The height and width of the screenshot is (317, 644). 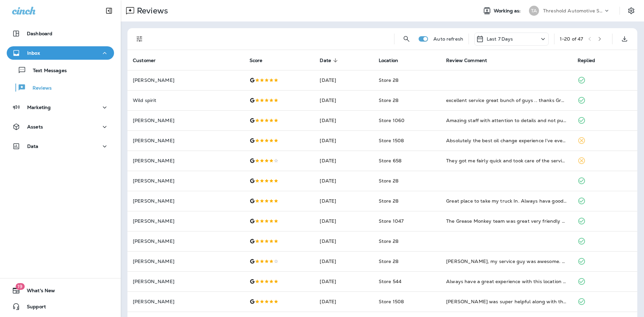 I want to click on span: Store 544, so click(x=390, y=282).